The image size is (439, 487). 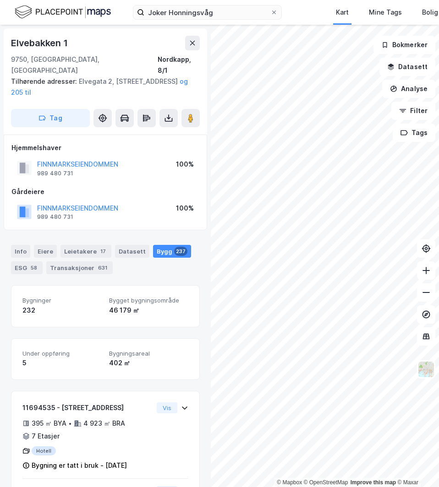 I want to click on div: Nordkapp, 8/1, so click(x=179, y=65).